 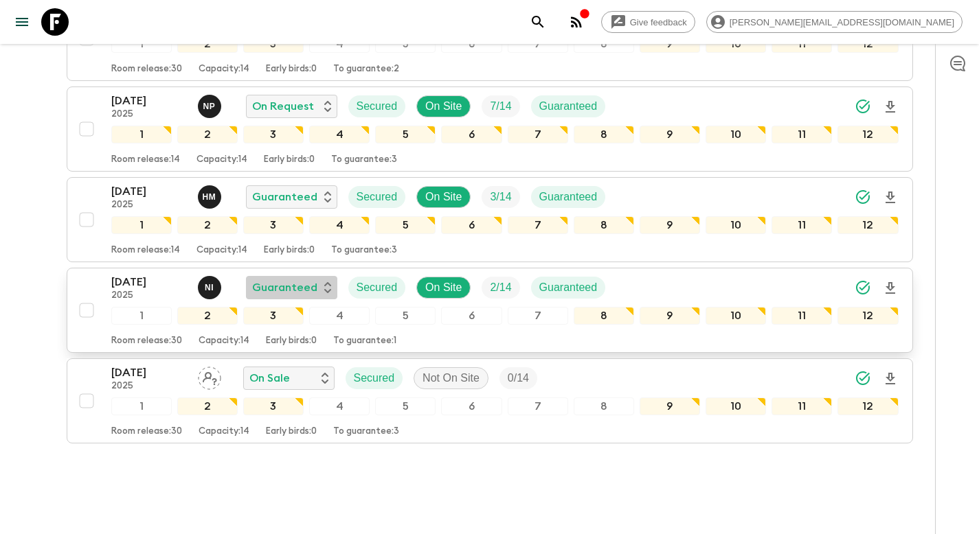 What do you see at coordinates (209, 197) in the screenshot?
I see `p: H M` at bounding box center [209, 197].